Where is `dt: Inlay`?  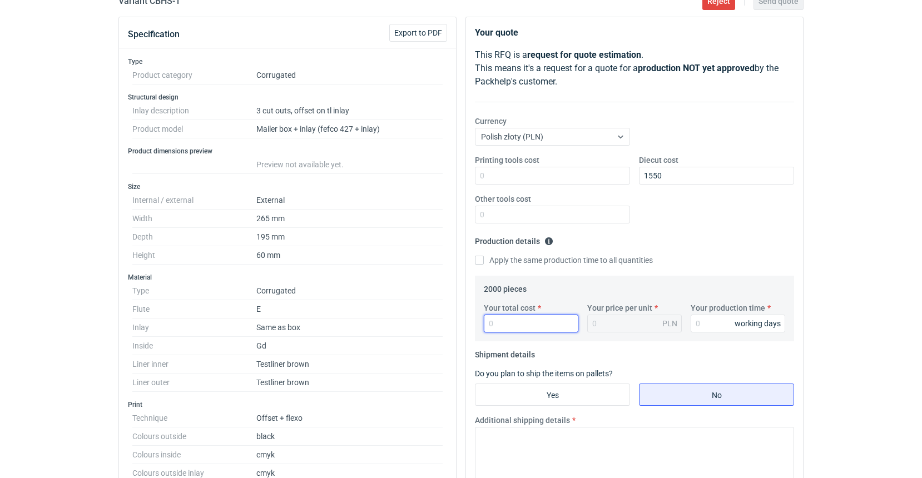 dt: Inlay is located at coordinates (194, 328).